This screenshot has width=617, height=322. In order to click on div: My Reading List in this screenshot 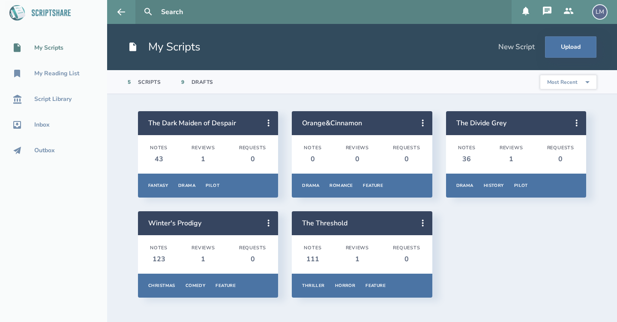, I will do `click(57, 74)`.